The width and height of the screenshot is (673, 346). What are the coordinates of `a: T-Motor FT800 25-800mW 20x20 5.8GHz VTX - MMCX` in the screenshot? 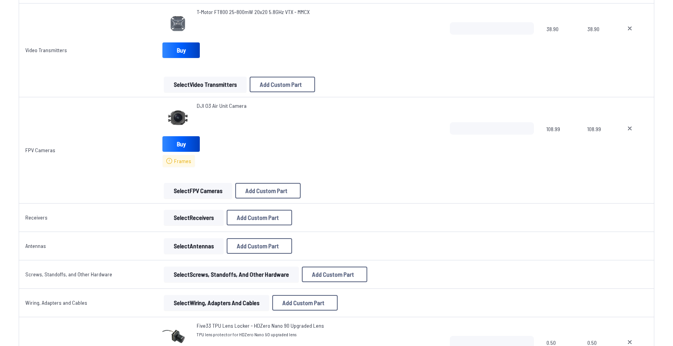 It's located at (253, 12).